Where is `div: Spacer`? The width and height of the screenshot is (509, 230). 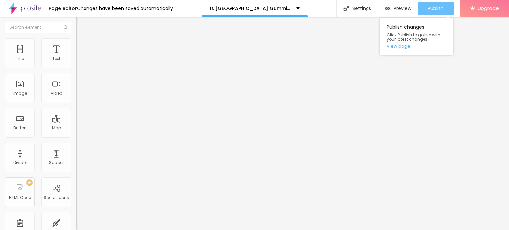 div: Spacer is located at coordinates (56, 163).